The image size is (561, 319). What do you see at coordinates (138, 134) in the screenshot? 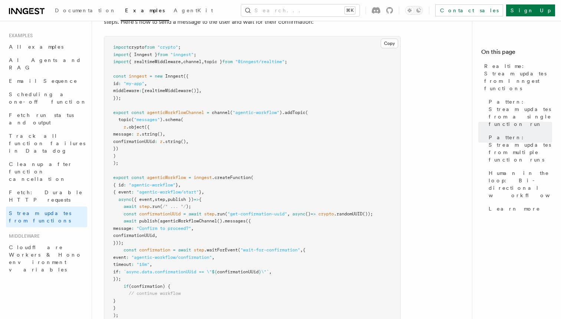
I see `span: z` at bounding box center [138, 134].